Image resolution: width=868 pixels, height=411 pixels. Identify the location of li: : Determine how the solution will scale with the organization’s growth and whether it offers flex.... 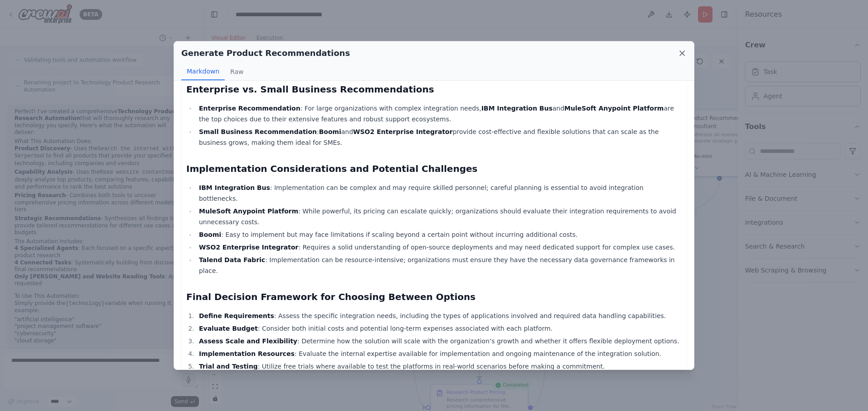
(439, 342).